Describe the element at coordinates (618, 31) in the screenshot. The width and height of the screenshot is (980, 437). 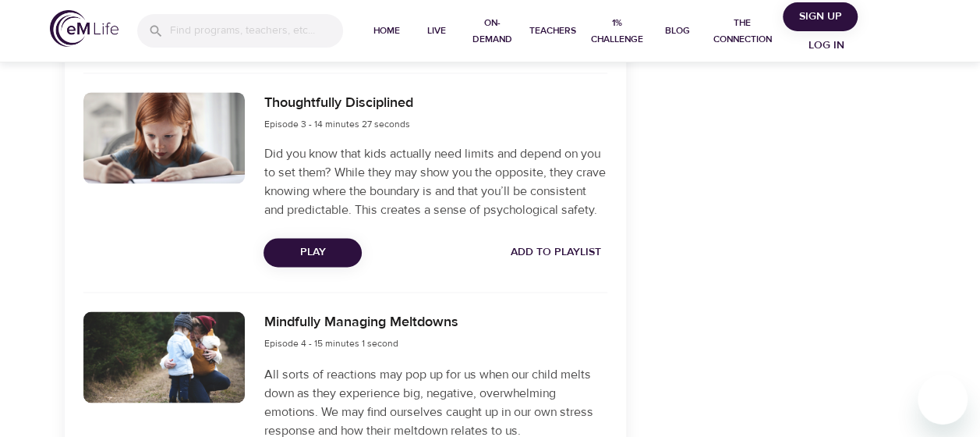
I see `span: 1% Challenge` at that location.